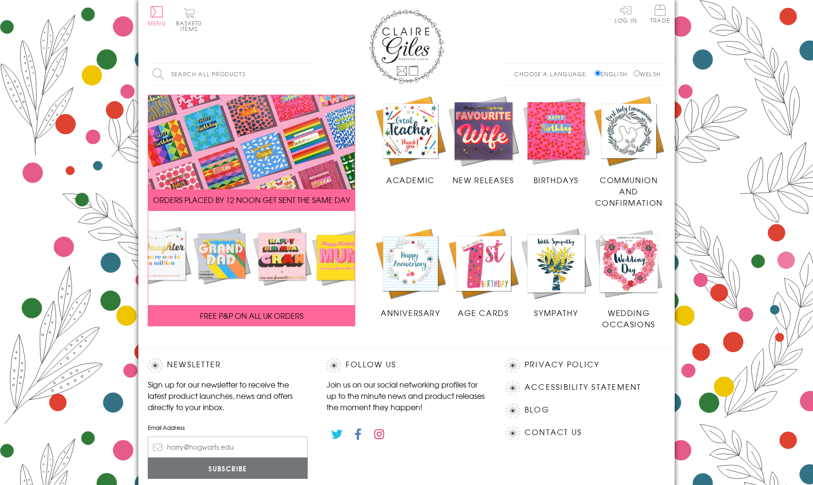  What do you see at coordinates (410, 272) in the screenshot?
I see `a: Anniversary` at bounding box center [410, 272].